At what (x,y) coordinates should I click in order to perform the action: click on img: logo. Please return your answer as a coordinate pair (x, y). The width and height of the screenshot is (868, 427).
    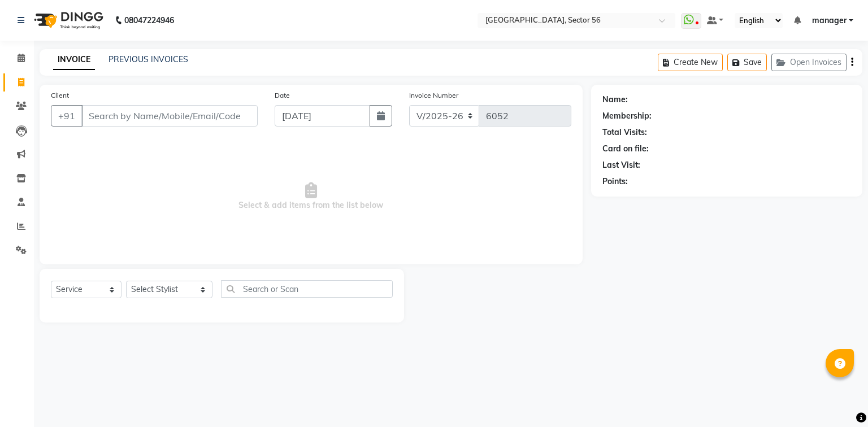
    Looking at the image, I should click on (68, 21).